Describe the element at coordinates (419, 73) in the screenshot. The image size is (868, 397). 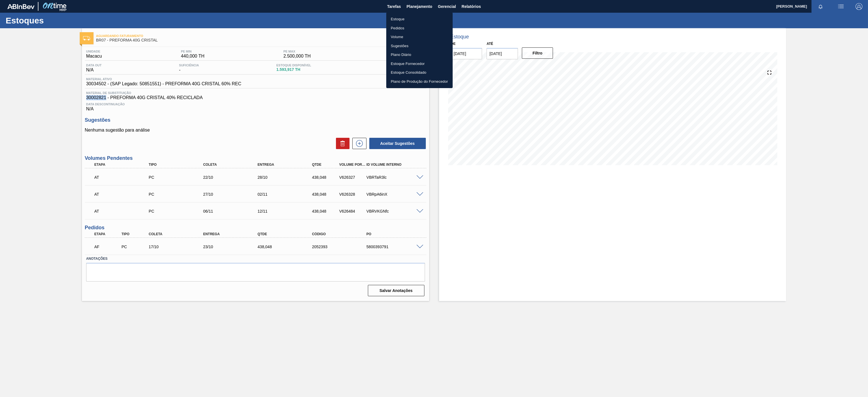
I see `li: Estoque Consolidado` at that location.